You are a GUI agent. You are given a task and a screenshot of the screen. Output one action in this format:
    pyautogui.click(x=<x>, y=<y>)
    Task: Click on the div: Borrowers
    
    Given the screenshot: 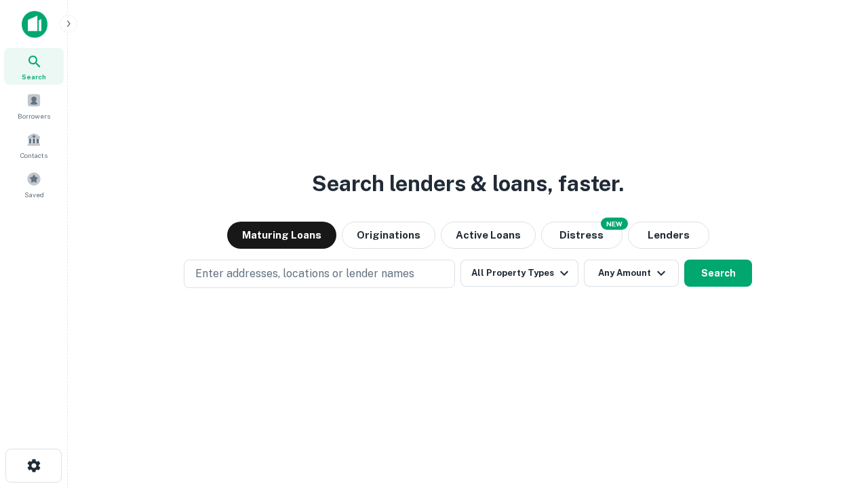 What is the action you would take?
    pyautogui.click(x=34, y=106)
    